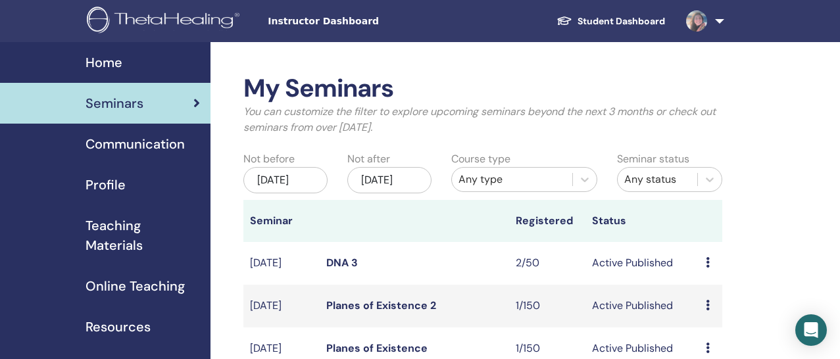  What do you see at coordinates (135, 144) in the screenshot?
I see `span: Communication` at bounding box center [135, 144].